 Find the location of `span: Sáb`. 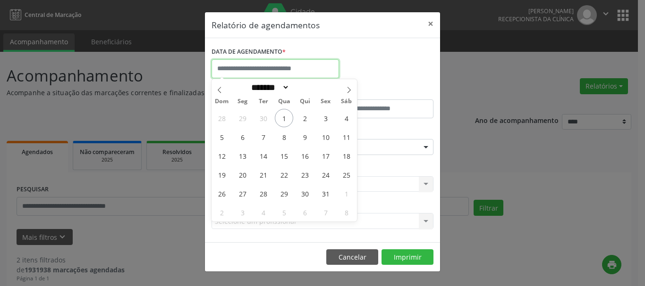

span: Sáb is located at coordinates (346, 101).